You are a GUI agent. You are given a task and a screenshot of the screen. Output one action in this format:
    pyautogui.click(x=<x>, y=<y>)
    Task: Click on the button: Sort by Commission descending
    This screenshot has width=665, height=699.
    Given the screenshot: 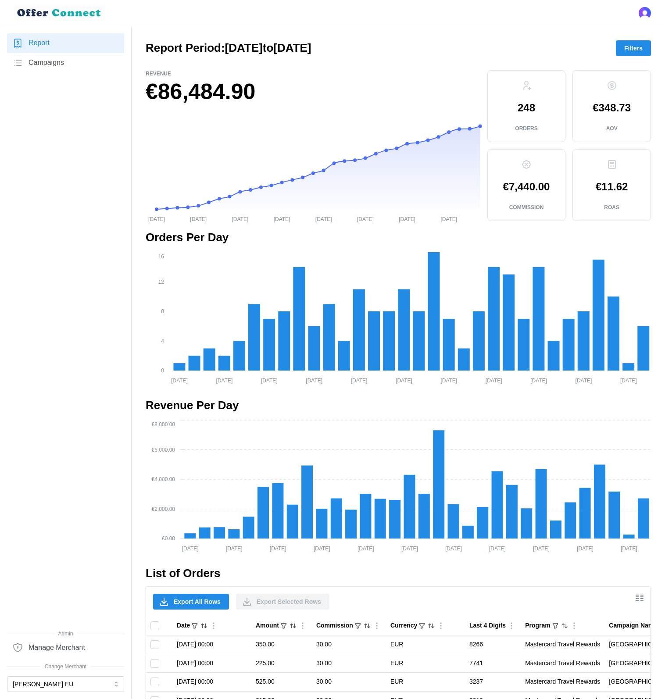 What is the action you would take?
    pyautogui.click(x=367, y=626)
    